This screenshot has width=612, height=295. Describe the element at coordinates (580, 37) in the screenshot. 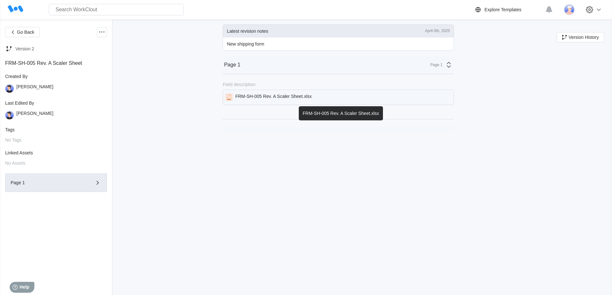

I see `button: Version History` at that location.